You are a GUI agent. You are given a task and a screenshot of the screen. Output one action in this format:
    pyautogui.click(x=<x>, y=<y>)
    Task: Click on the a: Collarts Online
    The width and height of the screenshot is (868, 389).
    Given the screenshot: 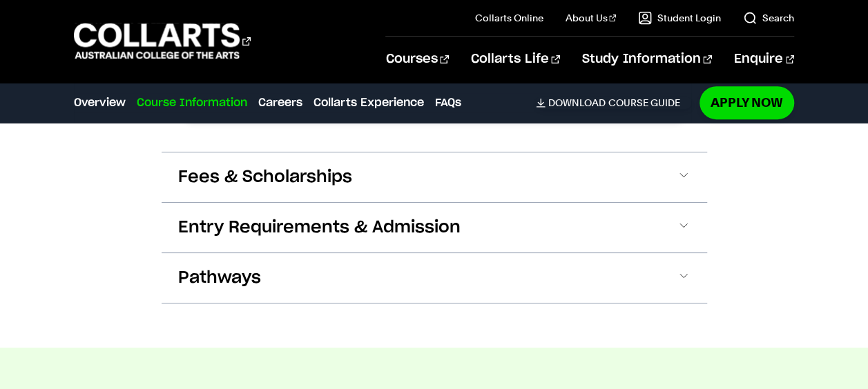 What is the action you would take?
    pyautogui.click(x=509, y=18)
    